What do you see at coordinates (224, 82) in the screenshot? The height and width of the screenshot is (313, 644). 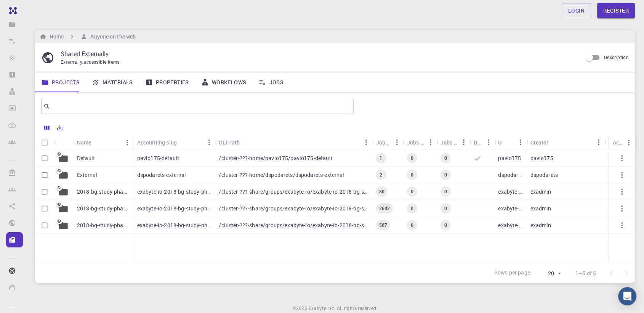 I see `a: Workflows` at bounding box center [224, 82].